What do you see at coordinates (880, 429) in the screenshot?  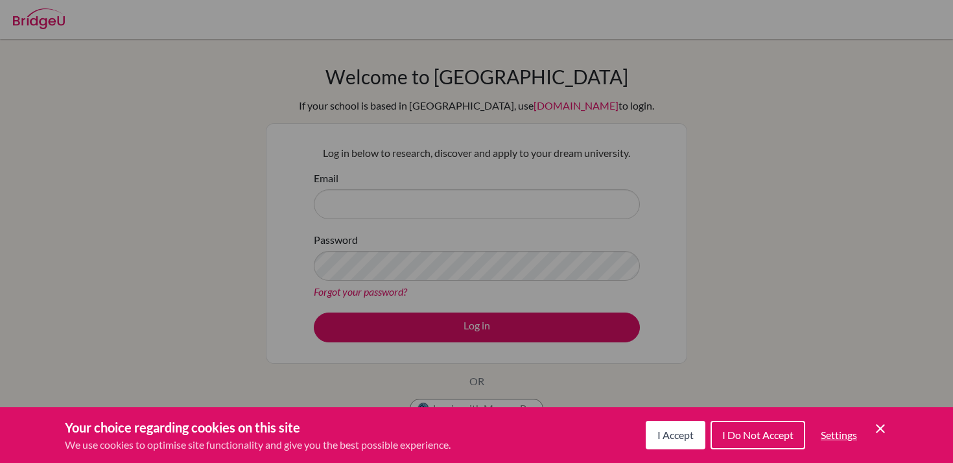 I see `button: Save and close` at bounding box center [880, 429].